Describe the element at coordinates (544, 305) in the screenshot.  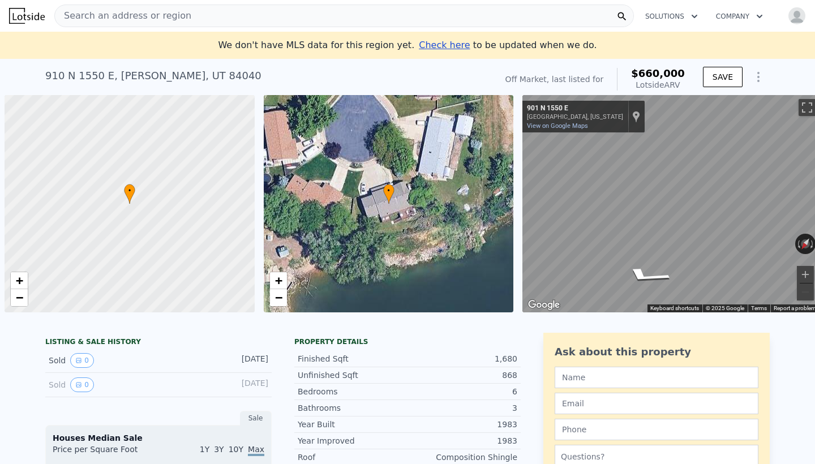
I see `a: Open this area in Google Maps (opens a new window)` at that location.